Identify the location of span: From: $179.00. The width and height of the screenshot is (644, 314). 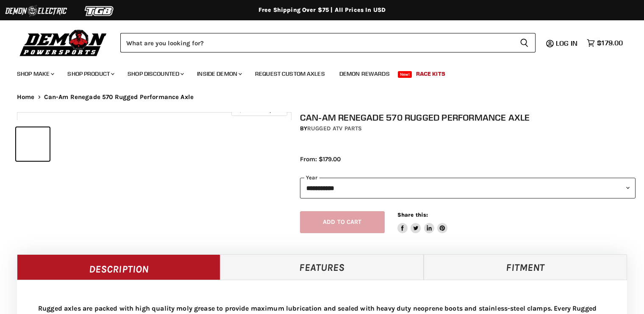
(320, 159).